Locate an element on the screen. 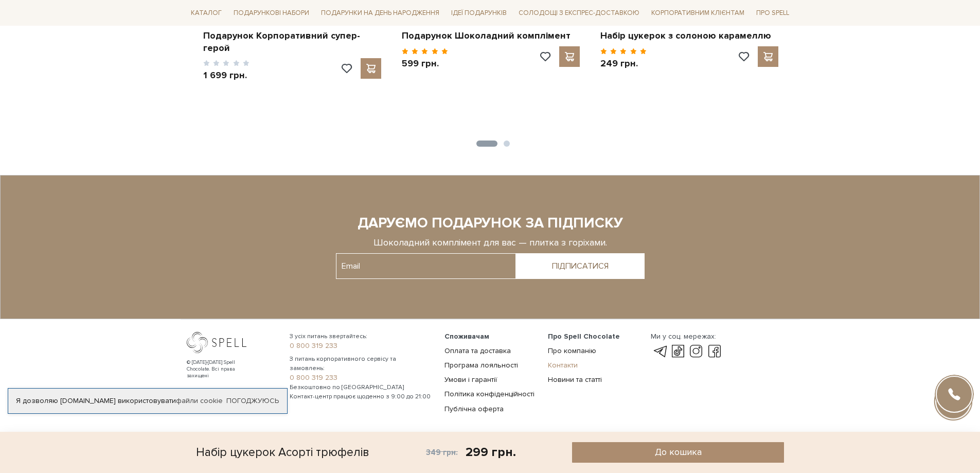  span: Ідеї подарунків is located at coordinates (479, 13).